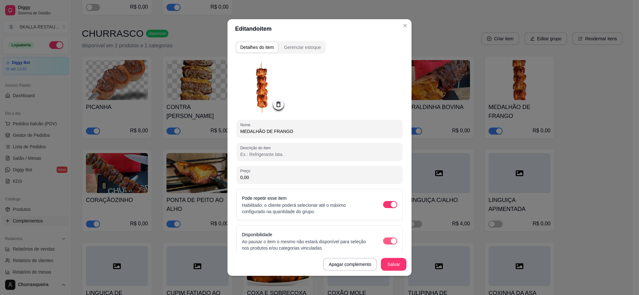  I want to click on input: Nome, so click(319, 131).